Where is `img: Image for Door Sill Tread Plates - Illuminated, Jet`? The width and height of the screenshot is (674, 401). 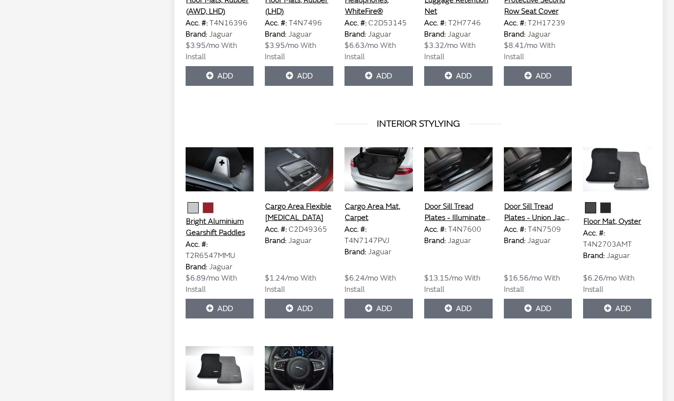
img: Image for Door Sill Tread Plates - Illuminated, Jet is located at coordinates (458, 169).